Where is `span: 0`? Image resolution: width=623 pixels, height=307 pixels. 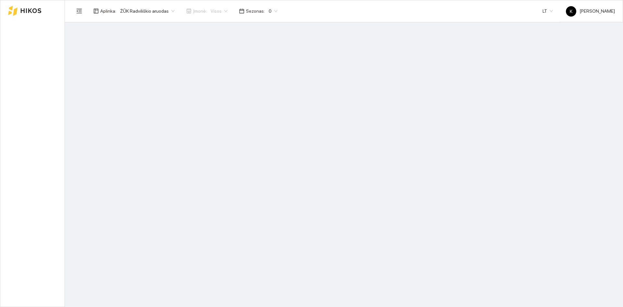
span: 0 is located at coordinates (273, 11).